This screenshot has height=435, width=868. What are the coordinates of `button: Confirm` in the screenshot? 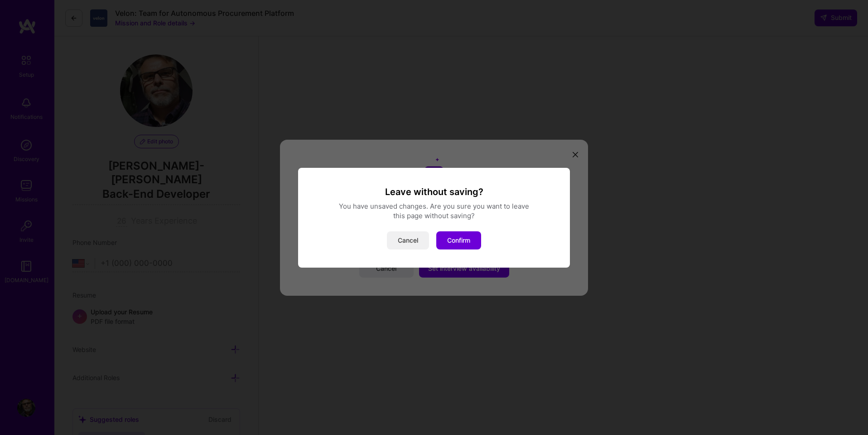 It's located at (458, 240).